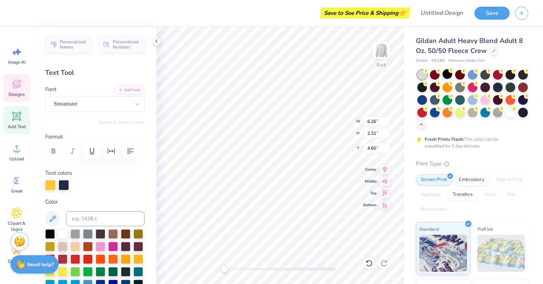  What do you see at coordinates (17, 127) in the screenshot?
I see `span: Add Text` at bounding box center [17, 127].